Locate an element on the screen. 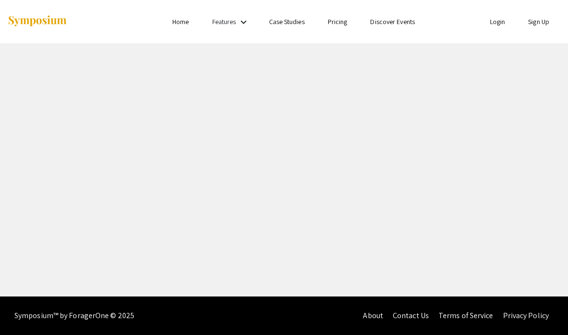 The image size is (568, 335). a: Privacy Policy is located at coordinates (526, 315).